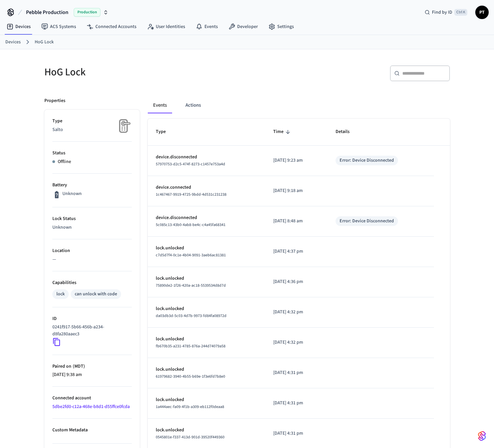 The width and height of the screenshot is (494, 448). What do you see at coordinates (144, 72) in the screenshot?
I see `h5: HoG Lock` at bounding box center [144, 72].